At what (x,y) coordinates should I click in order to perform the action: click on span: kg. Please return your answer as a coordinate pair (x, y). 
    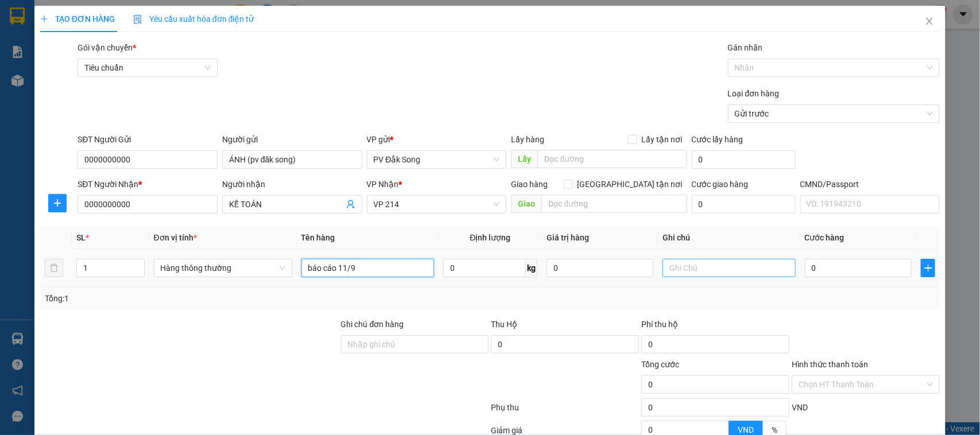
    Looking at the image, I should click on (532, 268).